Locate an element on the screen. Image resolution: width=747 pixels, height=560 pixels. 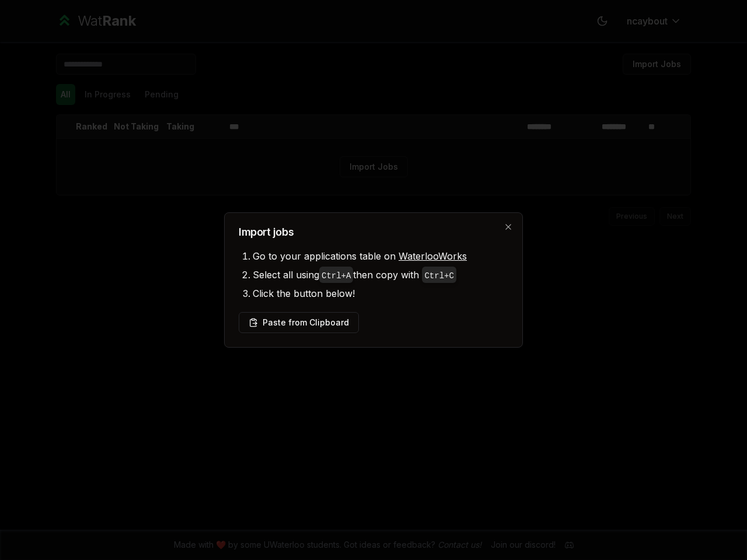
li: Select all using then copy with is located at coordinates (381, 275).